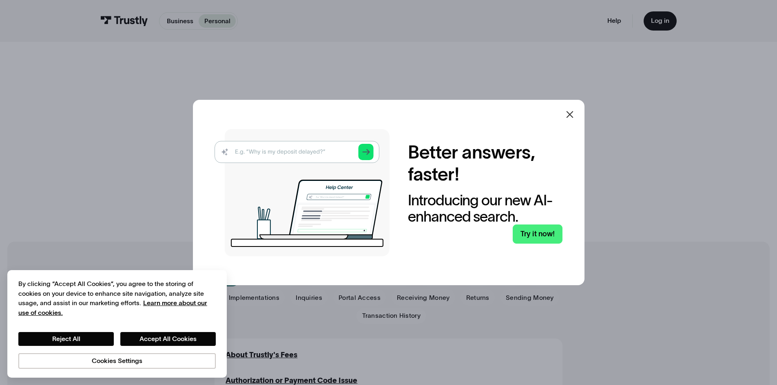 This screenshot has width=777, height=385. I want to click on a: Try it now!, so click(537, 234).